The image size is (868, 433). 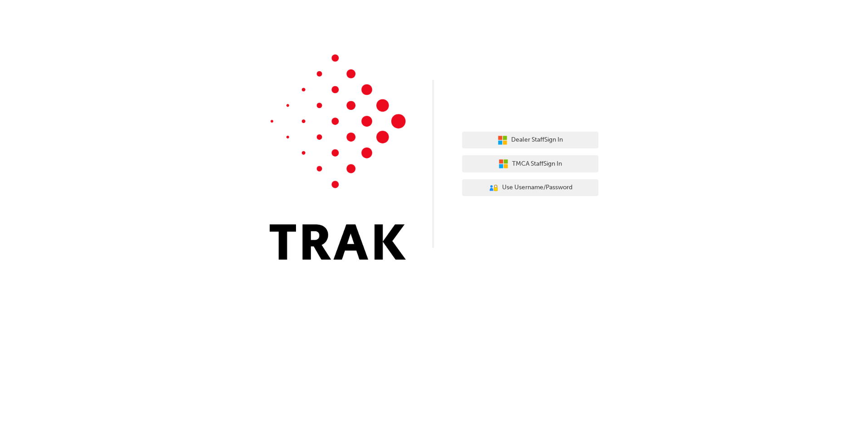 I want to click on button: Dealer StaffSign In, so click(x=530, y=140).